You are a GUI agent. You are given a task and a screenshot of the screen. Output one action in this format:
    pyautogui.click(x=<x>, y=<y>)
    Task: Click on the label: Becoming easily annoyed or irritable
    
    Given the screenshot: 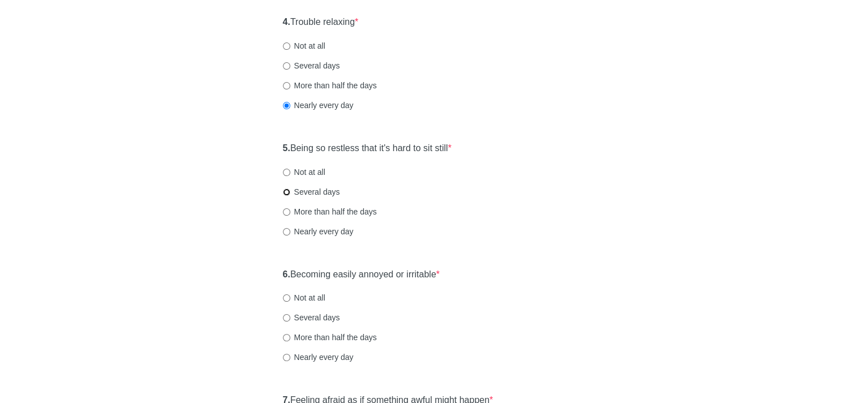 What is the action you would take?
    pyautogui.click(x=361, y=274)
    